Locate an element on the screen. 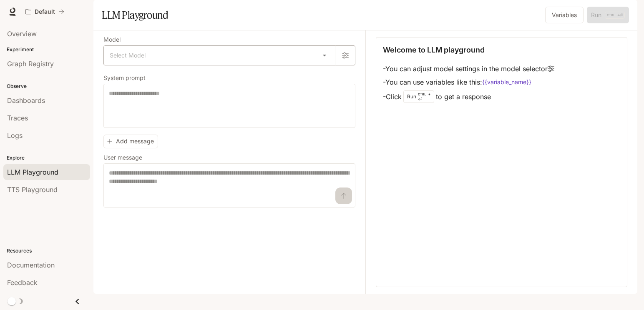  p: System prompt is located at coordinates (124, 78).